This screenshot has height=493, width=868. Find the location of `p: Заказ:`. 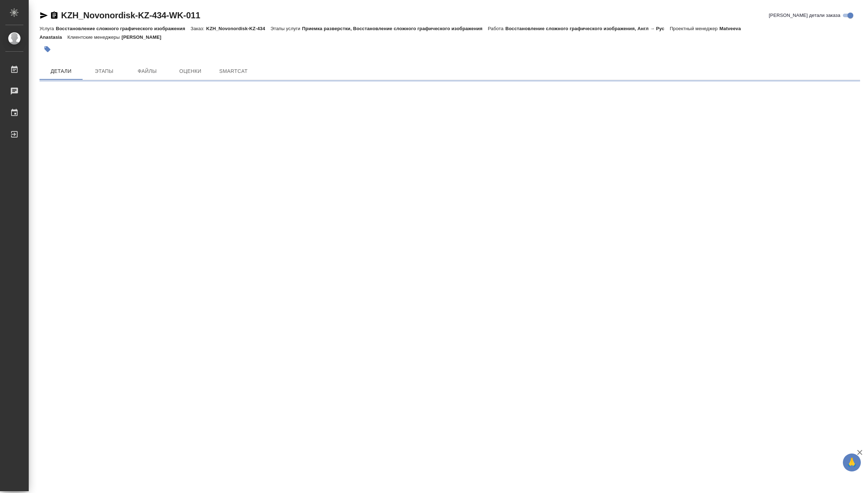

p: Заказ: is located at coordinates (198, 28).